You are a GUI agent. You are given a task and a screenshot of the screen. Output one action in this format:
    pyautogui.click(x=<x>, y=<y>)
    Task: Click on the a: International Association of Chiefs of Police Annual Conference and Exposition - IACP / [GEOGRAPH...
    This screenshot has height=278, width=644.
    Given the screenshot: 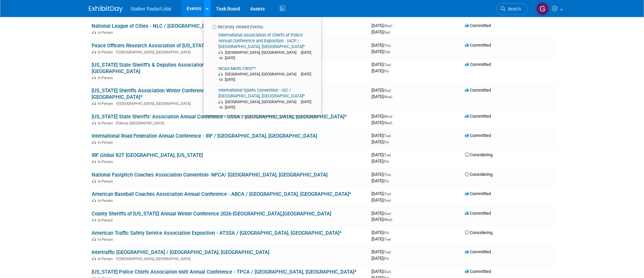 What is the action you would take?
    pyautogui.click(x=262, y=46)
    